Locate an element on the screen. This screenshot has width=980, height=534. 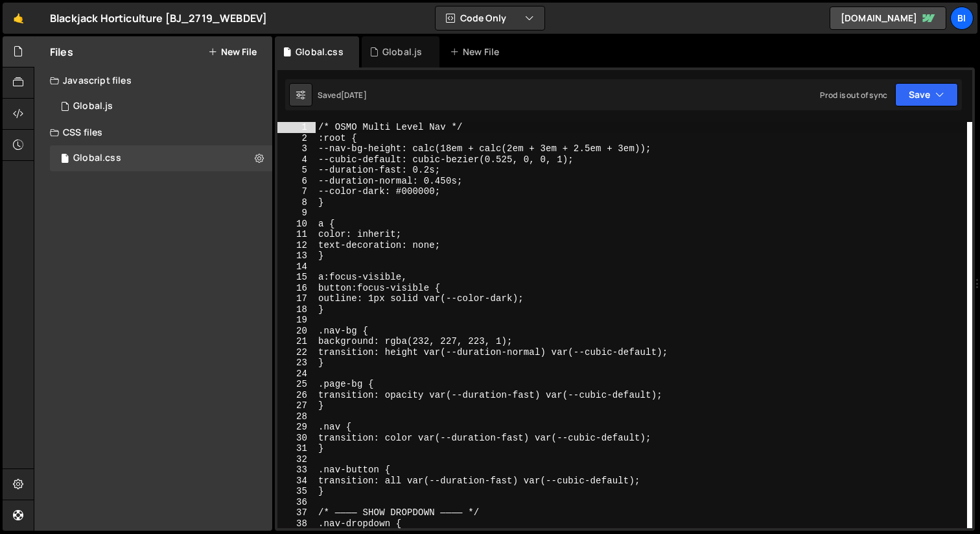
div: 35 is located at coordinates (297, 491).